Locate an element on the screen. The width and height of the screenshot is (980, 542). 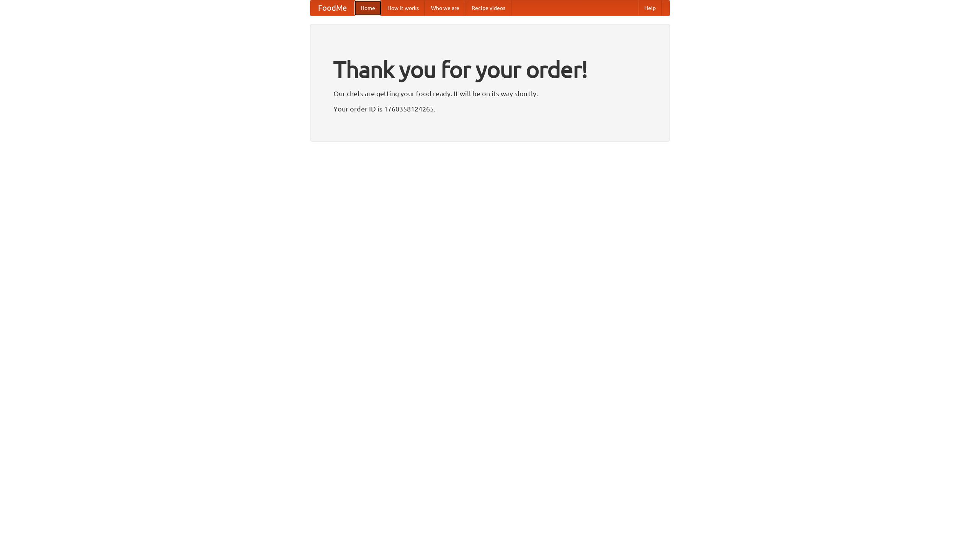
p: Our chefs are getting your food ready. It will be on its way shortly. is located at coordinates (490, 94).